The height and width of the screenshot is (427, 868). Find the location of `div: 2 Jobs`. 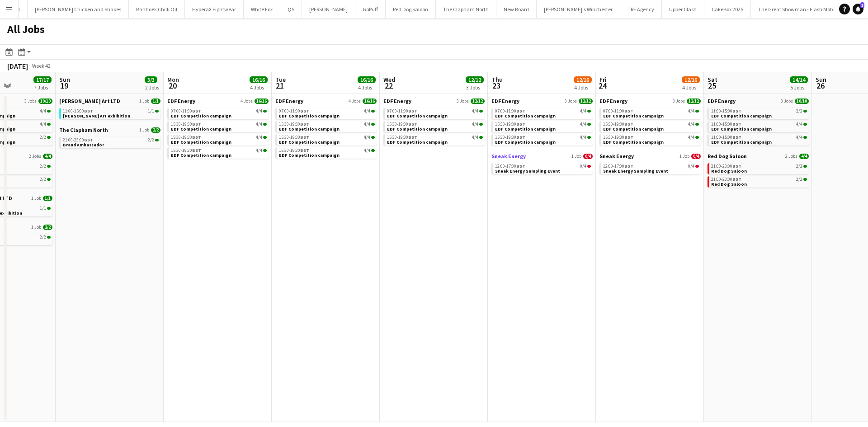

div: 2 Jobs is located at coordinates (152, 87).